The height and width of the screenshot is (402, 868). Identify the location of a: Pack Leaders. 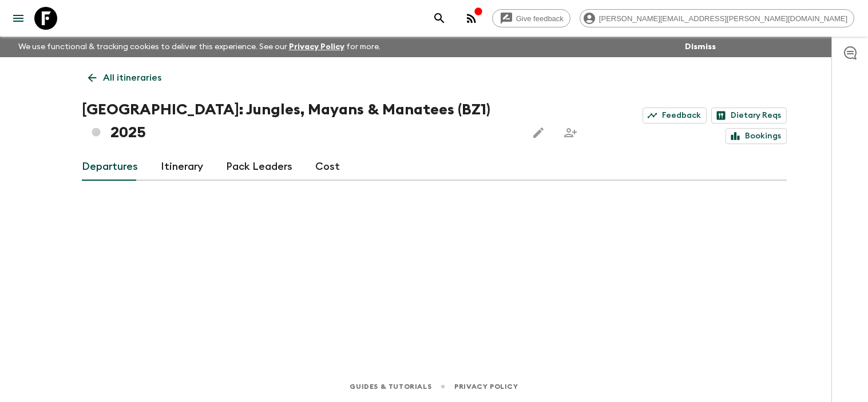
(259, 166).